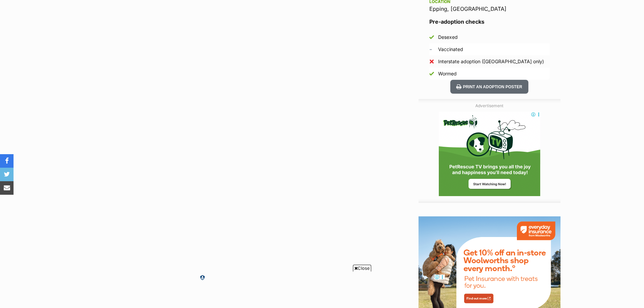 The image size is (644, 308). I want to click on button: Print an adoption poster, so click(489, 86).